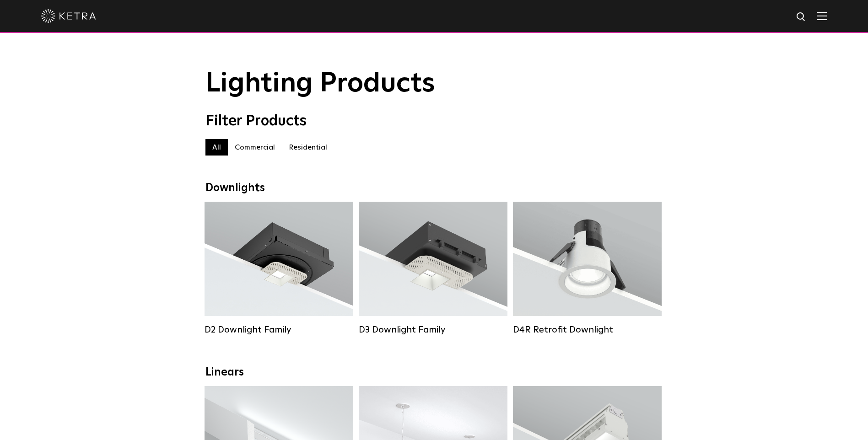  What do you see at coordinates (587, 269) in the screenshot?
I see `a: D4R Retrofit Downlight Lumen Output:800Colors:White / BlackBeam Angles:15° / 25° / 40° / 60°Watta...` at bounding box center [587, 269].